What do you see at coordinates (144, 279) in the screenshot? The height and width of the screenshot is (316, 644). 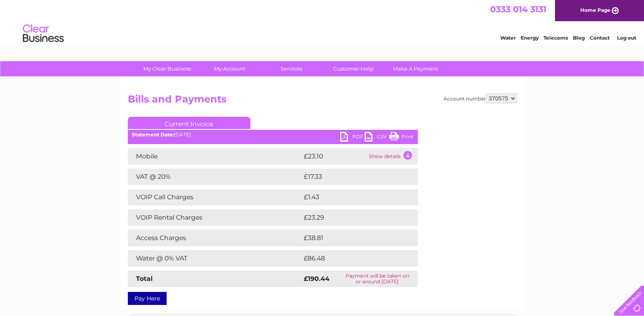 I see `strong: Total` at bounding box center [144, 279].